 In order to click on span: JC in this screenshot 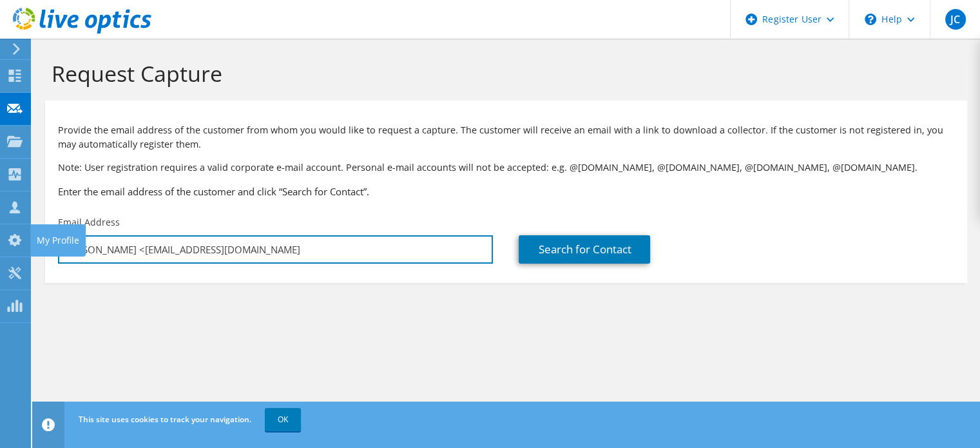, I will do `click(955, 20)`.